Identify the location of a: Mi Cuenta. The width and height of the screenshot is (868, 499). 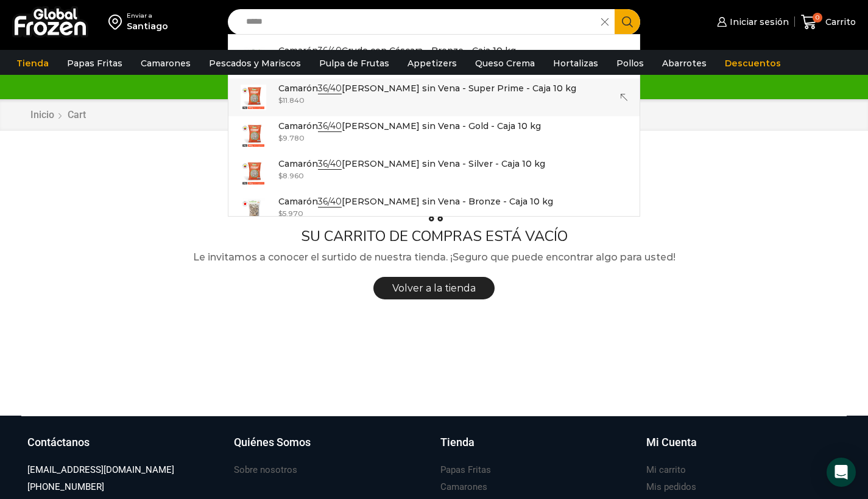
(743, 448).